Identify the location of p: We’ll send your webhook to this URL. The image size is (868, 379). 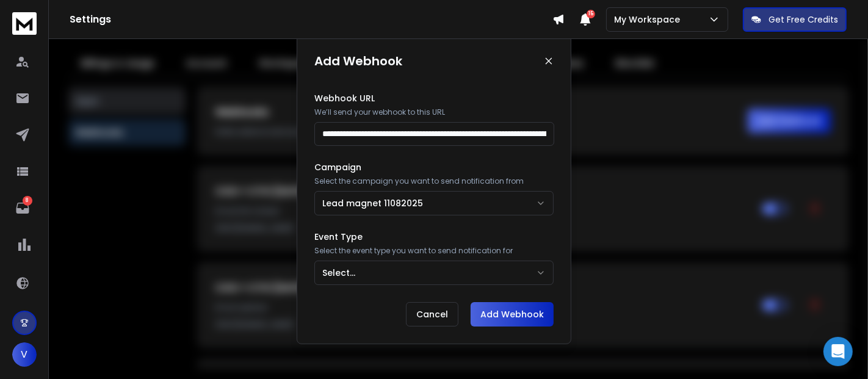
(434, 112).